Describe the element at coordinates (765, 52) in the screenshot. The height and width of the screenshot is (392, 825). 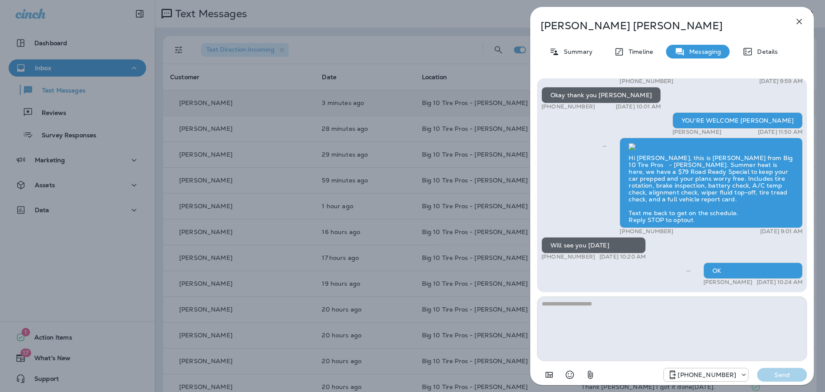
I see `p: Details` at that location.